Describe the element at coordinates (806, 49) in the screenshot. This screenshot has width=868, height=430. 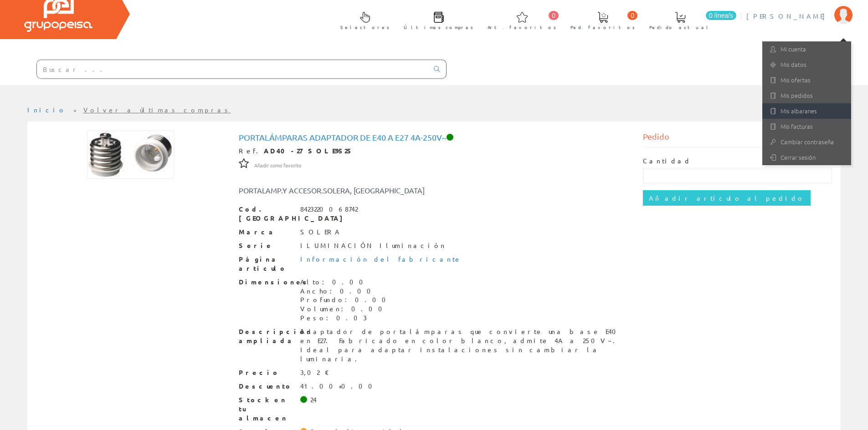
I see `a: Mi cuenta` at that location.